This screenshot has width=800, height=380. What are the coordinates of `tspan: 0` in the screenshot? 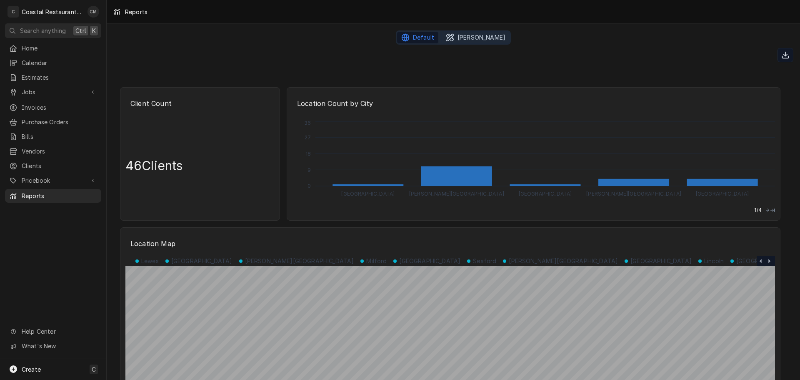 It's located at (309, 185).